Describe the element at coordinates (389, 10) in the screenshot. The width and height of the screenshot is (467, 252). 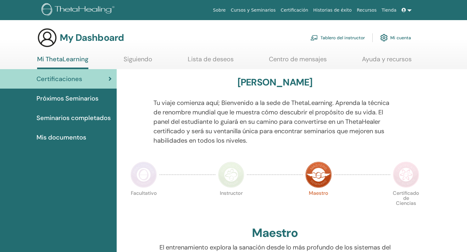
I see `a: Tienda` at that location.